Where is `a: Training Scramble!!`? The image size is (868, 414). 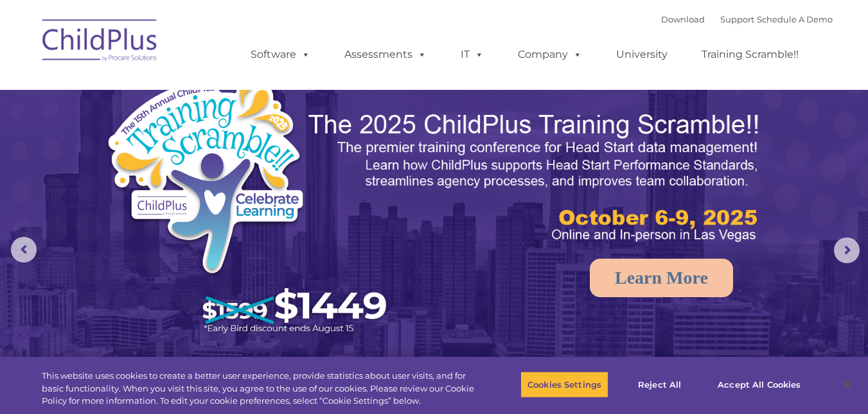 a: Training Scramble!! is located at coordinates (749, 55).